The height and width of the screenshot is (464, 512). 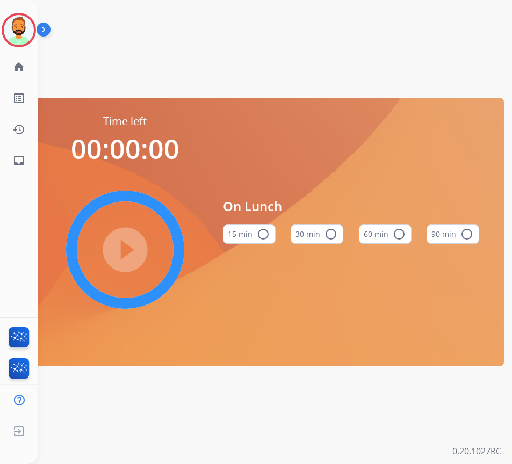 I want to click on mat-icon: home, so click(x=19, y=67).